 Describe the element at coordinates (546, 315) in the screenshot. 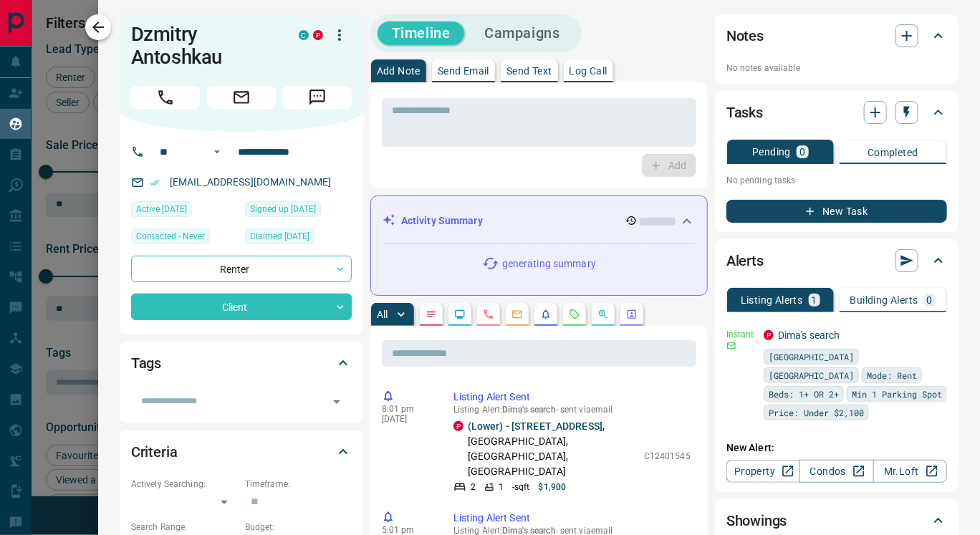

I see `svg: Listing Alerts` at that location.